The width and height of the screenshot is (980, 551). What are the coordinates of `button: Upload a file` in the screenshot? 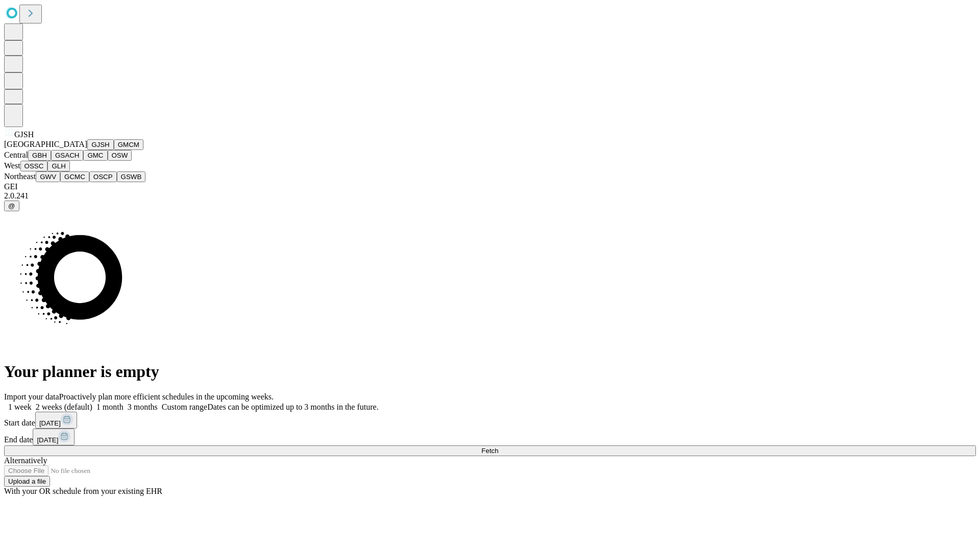 It's located at (27, 481).